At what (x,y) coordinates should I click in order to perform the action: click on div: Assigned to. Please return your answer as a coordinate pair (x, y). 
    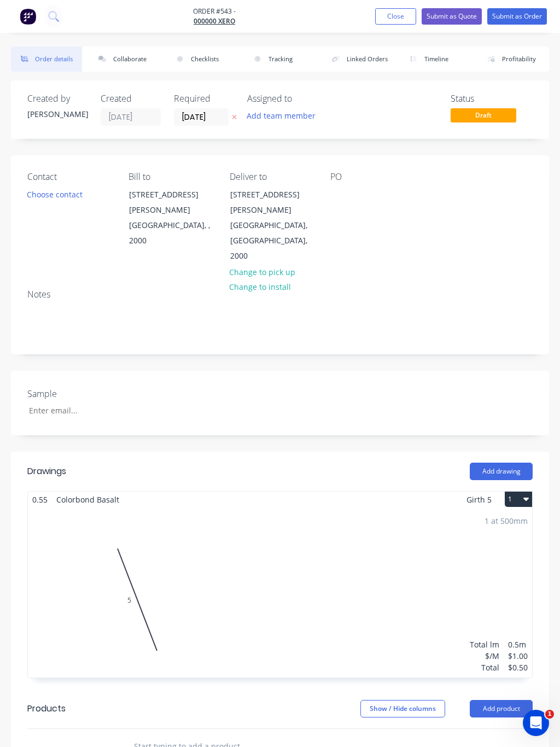
    Looking at the image, I should click on (302, 98).